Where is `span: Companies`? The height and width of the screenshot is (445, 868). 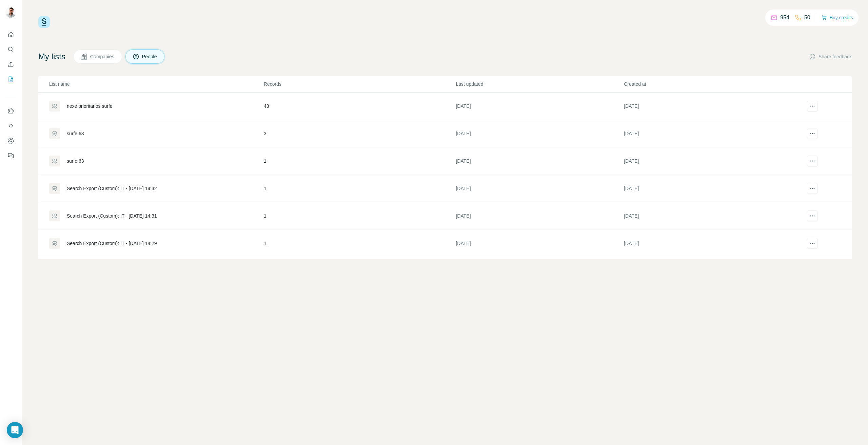 span: Companies is located at coordinates (102, 57).